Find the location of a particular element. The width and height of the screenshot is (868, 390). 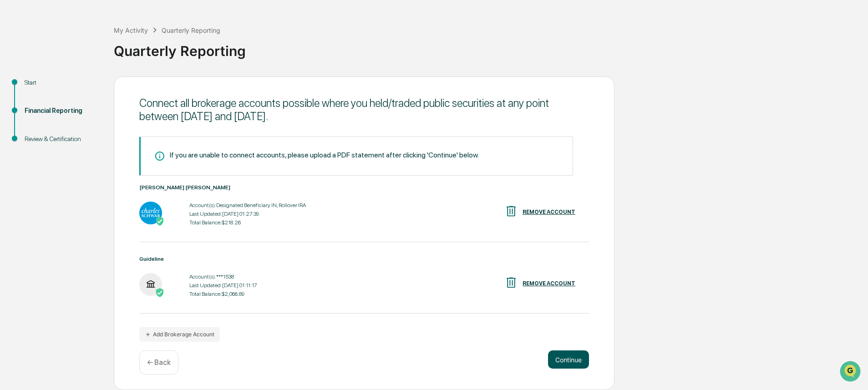

div: Connect all brokerage accounts possible where you held/traded public securities at any point betw... is located at coordinates (364, 110).